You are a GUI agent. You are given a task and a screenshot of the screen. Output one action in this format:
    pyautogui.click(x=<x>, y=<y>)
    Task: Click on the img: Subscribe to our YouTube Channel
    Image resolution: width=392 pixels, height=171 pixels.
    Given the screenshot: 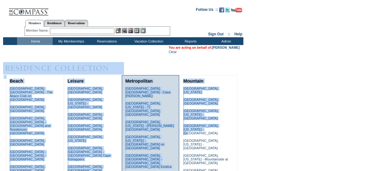 What is the action you would take?
    pyautogui.click(x=237, y=10)
    